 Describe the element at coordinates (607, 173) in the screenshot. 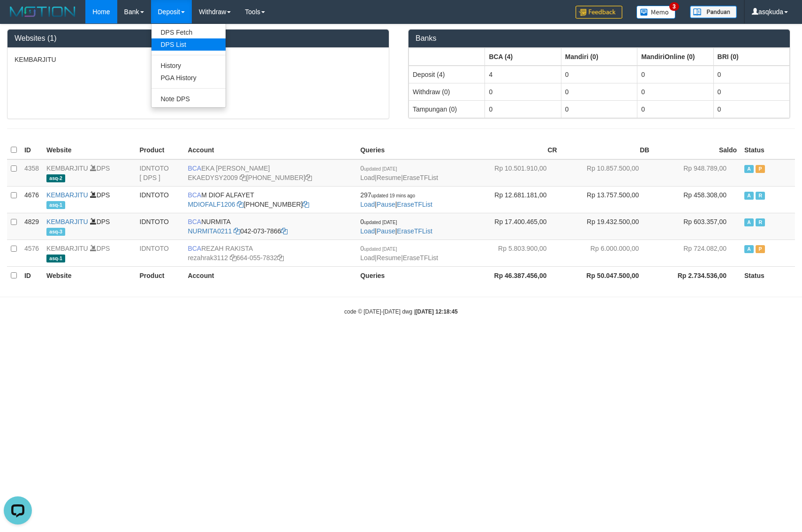

I see `td: Rp 10.857.500,00` at that location.